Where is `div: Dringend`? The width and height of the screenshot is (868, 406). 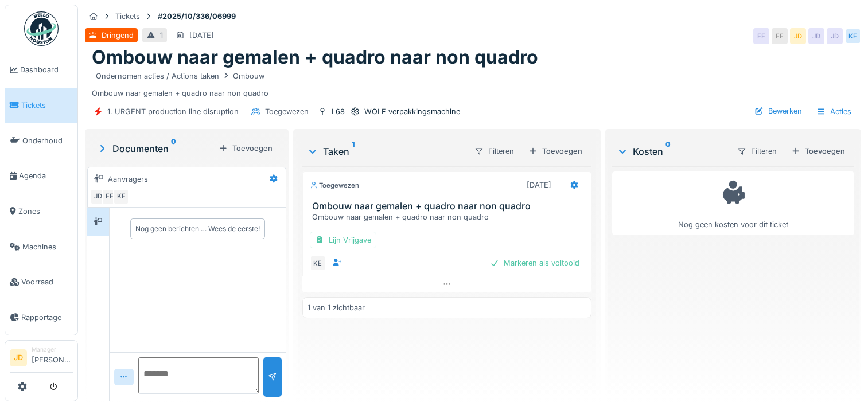 div: Dringend is located at coordinates (118, 35).